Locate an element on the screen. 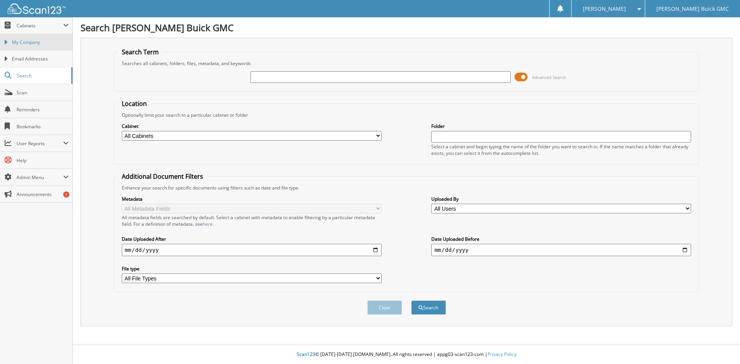  legend: Search Term is located at coordinates (140, 52).